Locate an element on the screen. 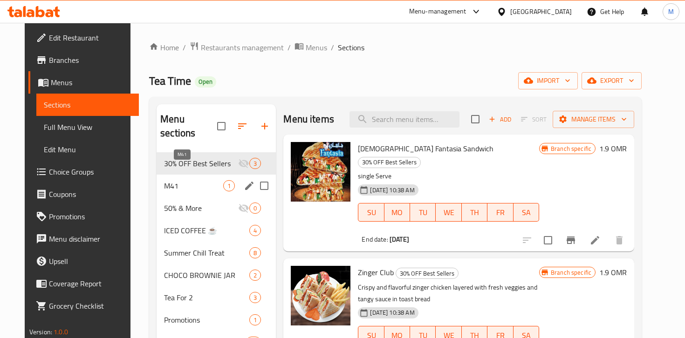 Image resolution: width=685 pixels, height=338 pixels. span: Add is located at coordinates (500, 119).